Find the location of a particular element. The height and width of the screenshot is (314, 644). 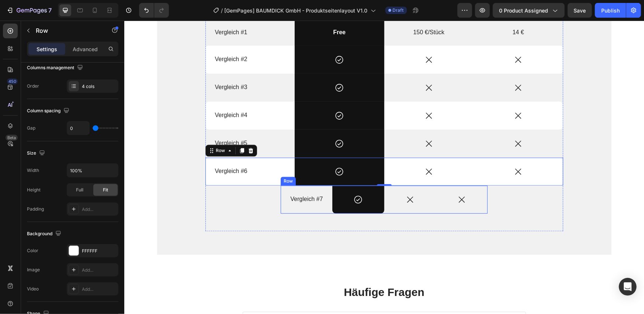

p: 150 €/Stück is located at coordinates (304, 12).